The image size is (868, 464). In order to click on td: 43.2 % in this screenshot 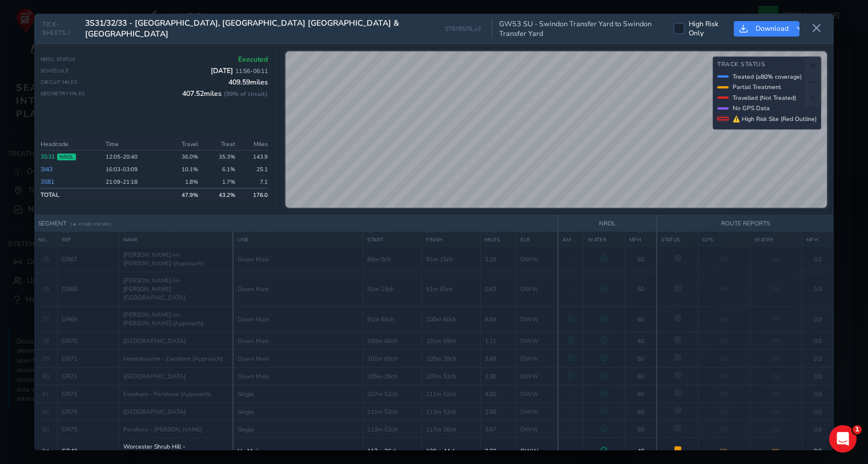, I will do `click(220, 194)`.